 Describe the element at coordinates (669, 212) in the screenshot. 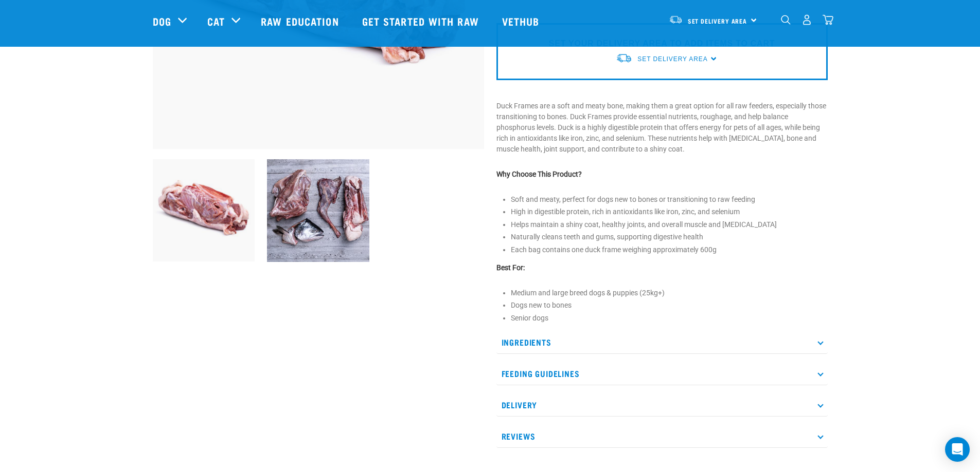

I see `li: High in digestible protein, rich in antioxidants like iron, zinc, and selenium` at that location.